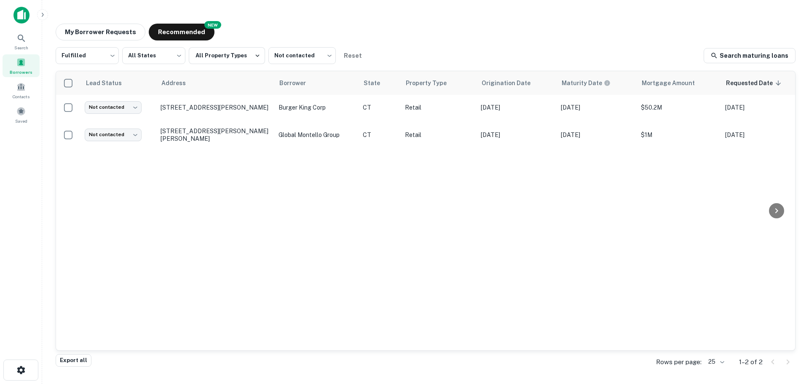 Image resolution: width=809 pixels, height=384 pixels. I want to click on div: Borrowers, so click(21, 66).